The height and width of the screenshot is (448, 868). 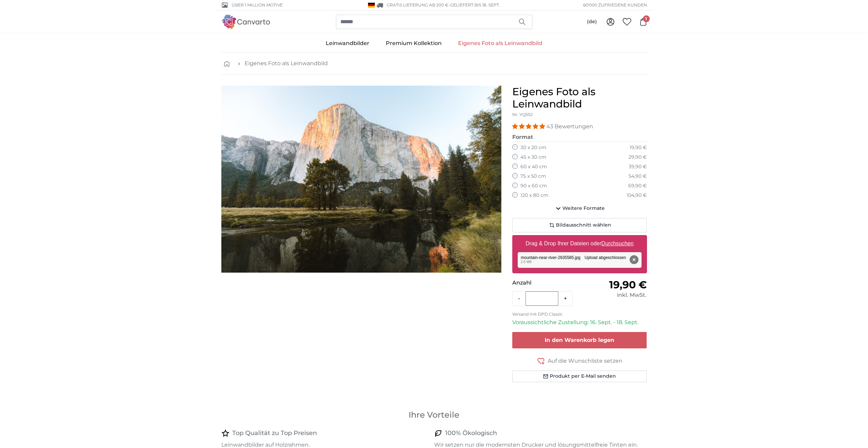 What do you see at coordinates (638, 177) in the screenshot?
I see `div: 54,90 €` at bounding box center [638, 177].